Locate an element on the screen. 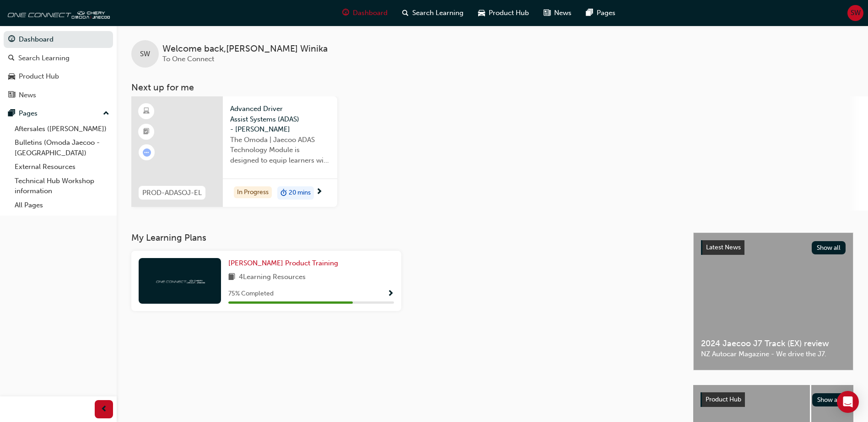 The width and height of the screenshot is (868, 422). h3: My Learning Plans is located at coordinates (405, 238).